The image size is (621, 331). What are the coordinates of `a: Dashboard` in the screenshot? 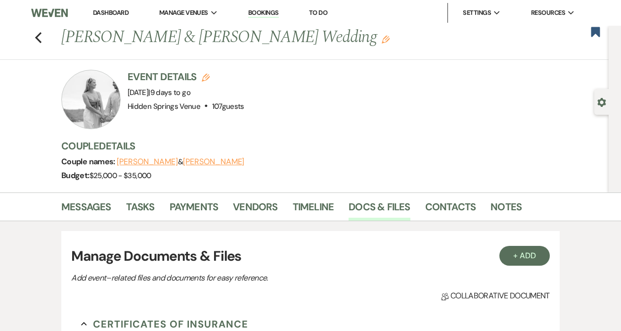 It's located at (111, 12).